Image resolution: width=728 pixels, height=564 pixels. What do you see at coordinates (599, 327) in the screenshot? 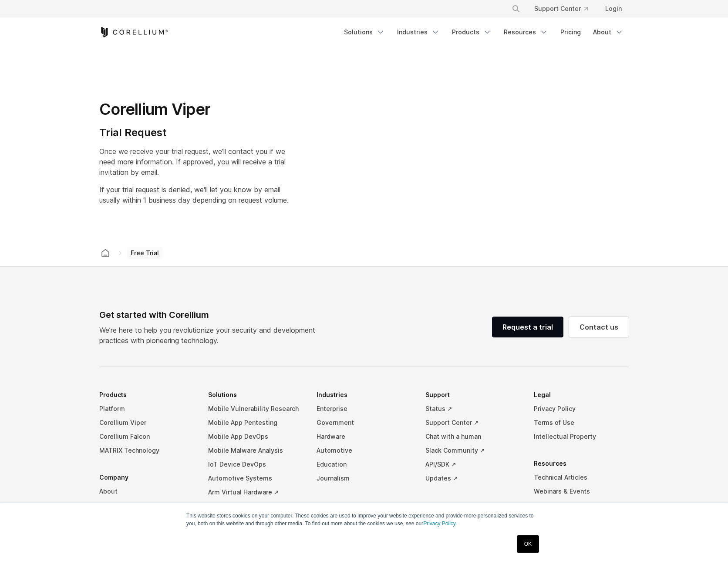
I see `a: Contact us` at bounding box center [599, 327].